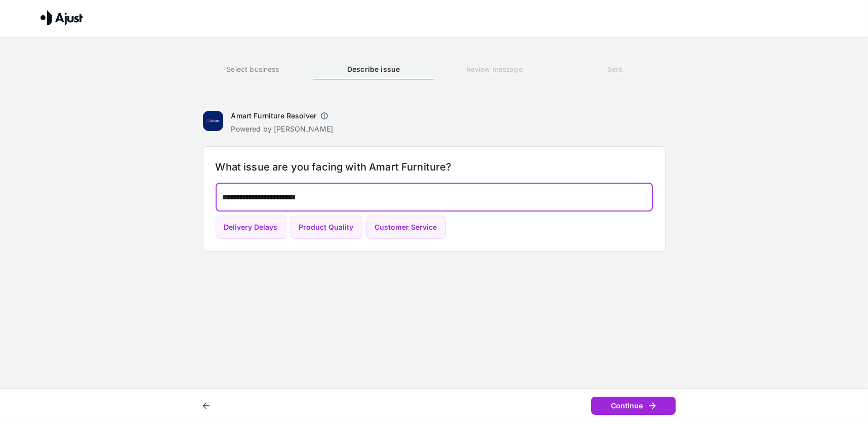 The height and width of the screenshot is (423, 868). Describe the element at coordinates (62, 17) in the screenshot. I see `img: Ajust` at that location.